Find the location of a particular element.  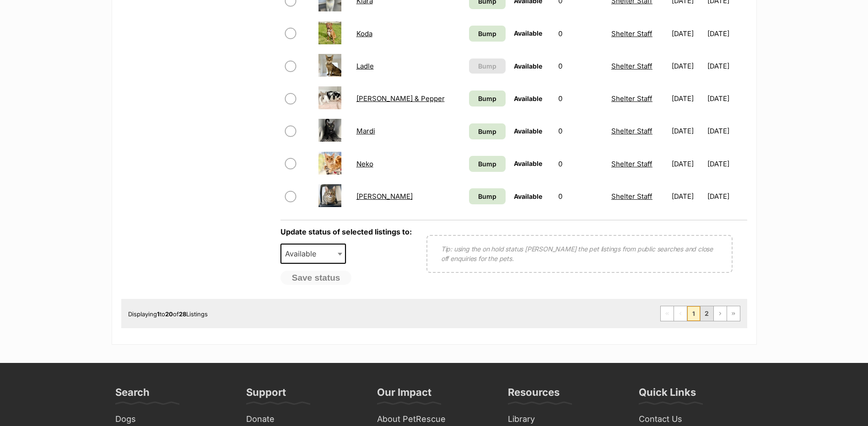

span: First page is located at coordinates (667, 314).